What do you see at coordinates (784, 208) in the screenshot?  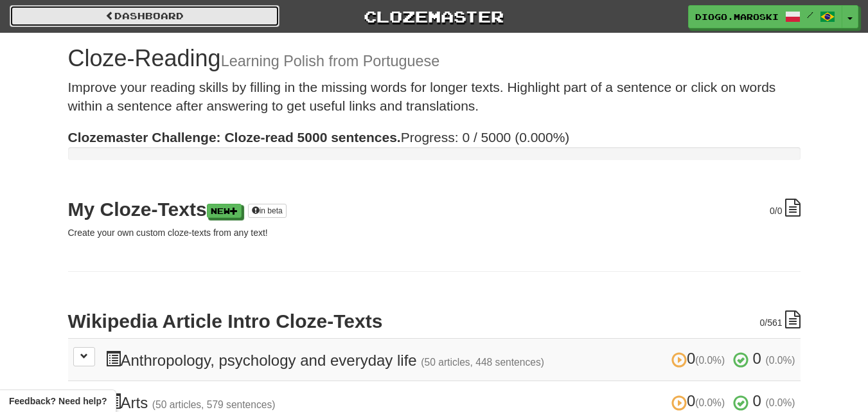 I see `div: /0` at bounding box center [784, 208].